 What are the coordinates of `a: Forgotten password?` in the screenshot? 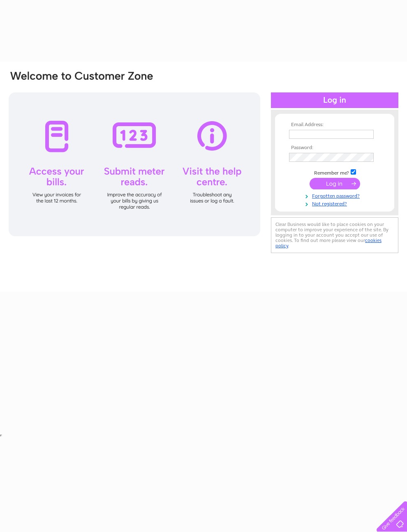 It's located at (335, 195).